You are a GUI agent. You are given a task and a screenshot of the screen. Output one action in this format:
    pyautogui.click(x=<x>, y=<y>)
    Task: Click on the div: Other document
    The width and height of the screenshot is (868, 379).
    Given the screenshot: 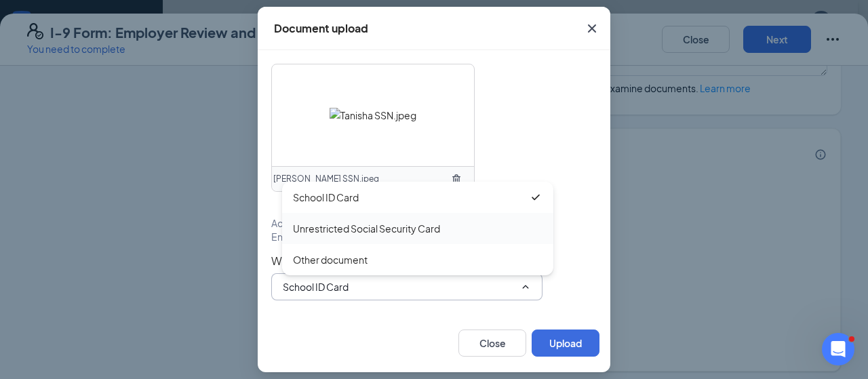 What is the action you would take?
    pyautogui.click(x=330, y=260)
    